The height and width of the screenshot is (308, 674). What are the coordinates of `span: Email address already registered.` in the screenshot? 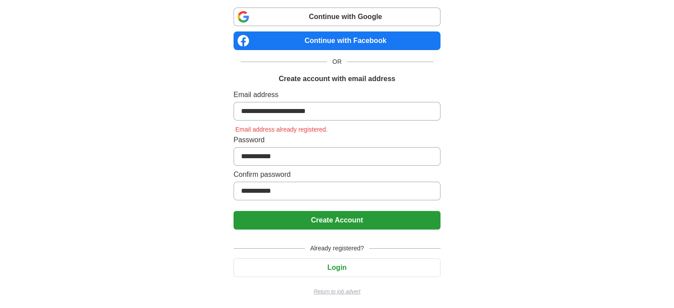 It's located at (281, 129).